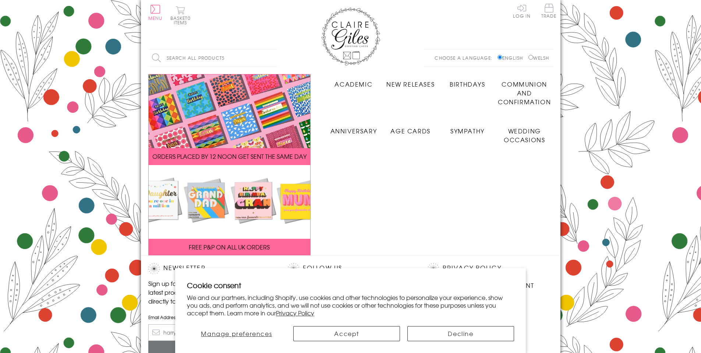 This screenshot has height=353, width=701. I want to click on h2: Cookie consent, so click(351, 285).